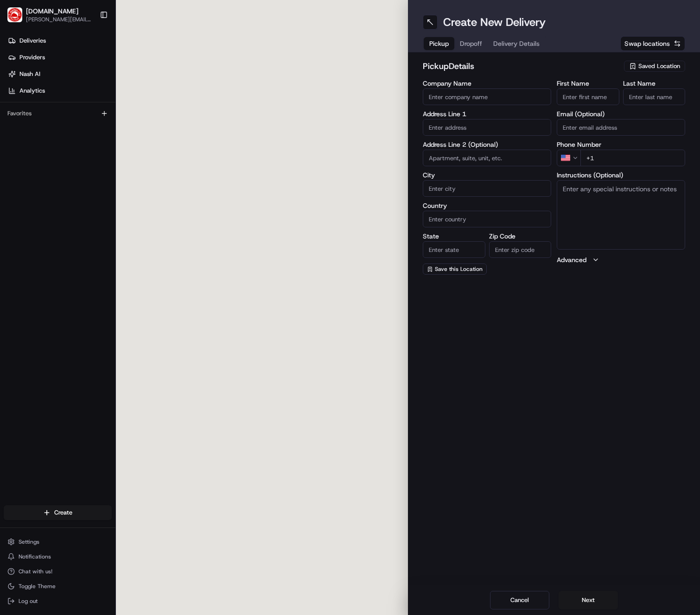 The width and height of the screenshot is (700, 615). Describe the element at coordinates (571, 260) in the screenshot. I see `label: Advanced` at that location.